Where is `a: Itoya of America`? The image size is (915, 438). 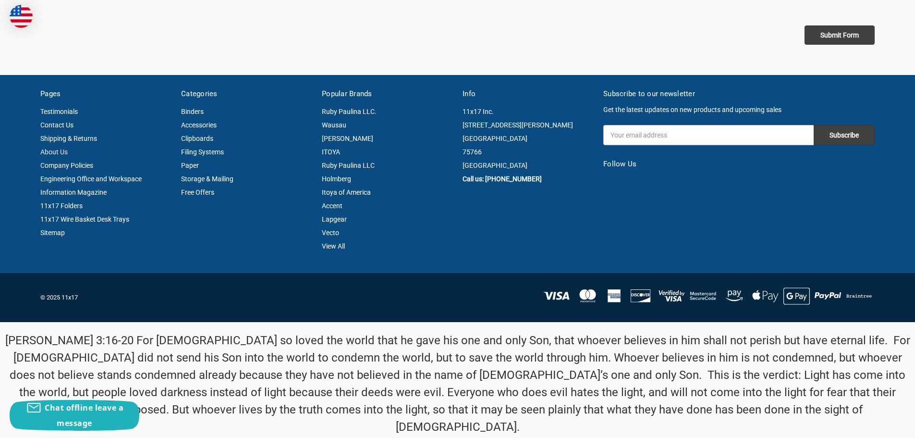 a: Itoya of America is located at coordinates (346, 192).